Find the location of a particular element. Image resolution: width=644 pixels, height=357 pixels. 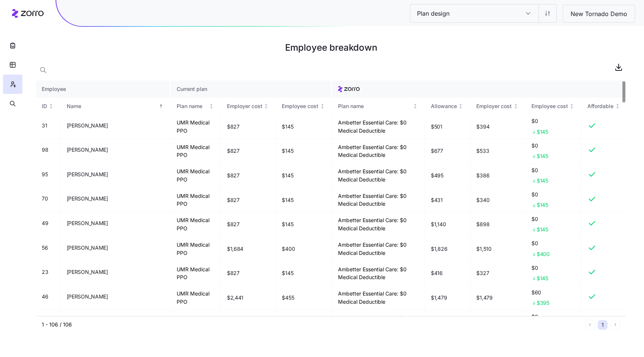

span: $1,826 is located at coordinates (439, 249).